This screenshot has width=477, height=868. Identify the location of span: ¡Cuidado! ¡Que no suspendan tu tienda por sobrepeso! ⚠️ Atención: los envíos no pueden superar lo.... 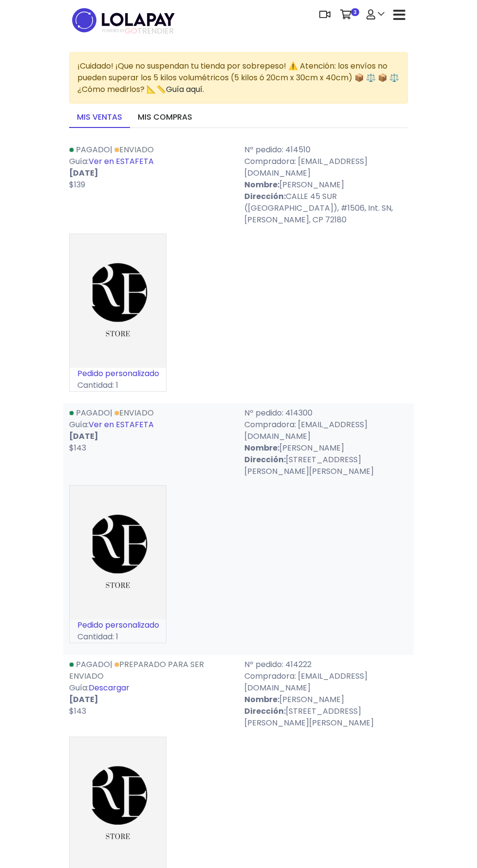
(238, 78).